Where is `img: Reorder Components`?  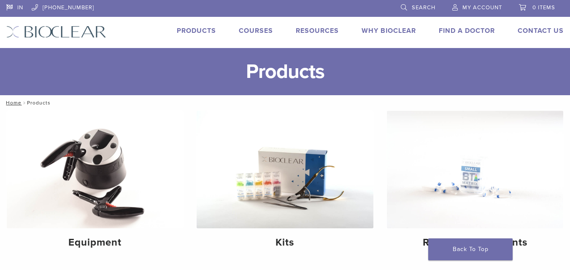
img: Reorder Components is located at coordinates (475, 170).